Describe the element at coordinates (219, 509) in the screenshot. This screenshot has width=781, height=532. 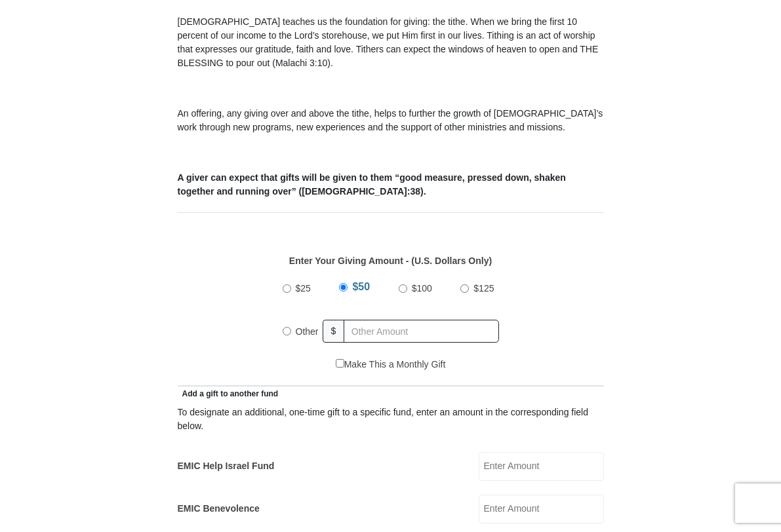
I see `label: EMIC Benevolence` at that location.